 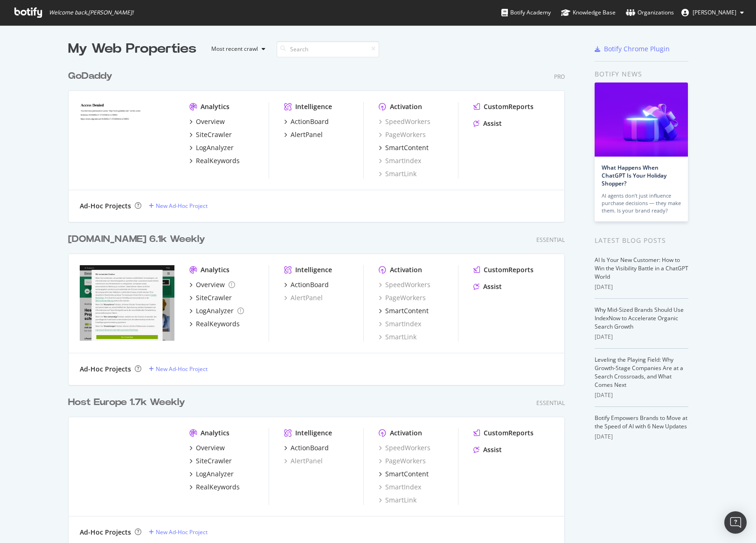 I want to click on div: Botify Chrome Plugin, so click(x=636, y=49).